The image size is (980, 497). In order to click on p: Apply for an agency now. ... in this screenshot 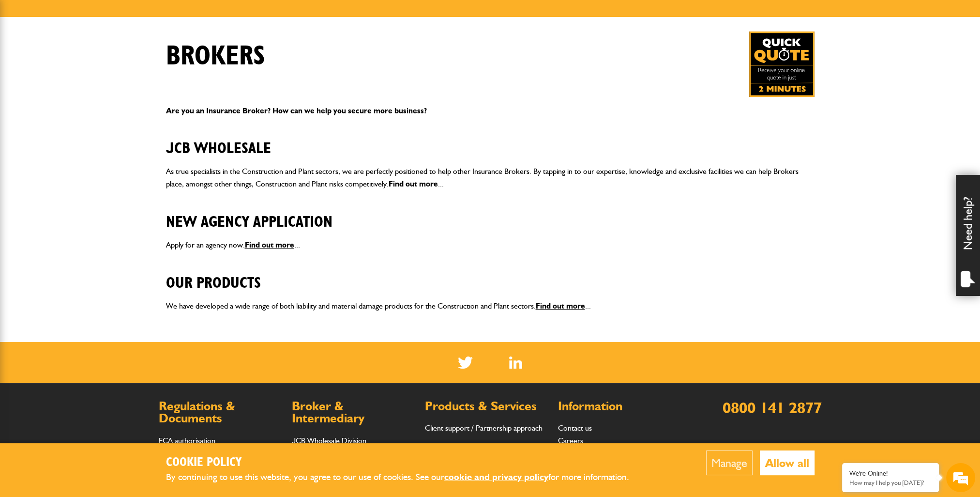, I will do `click(490, 245)`.